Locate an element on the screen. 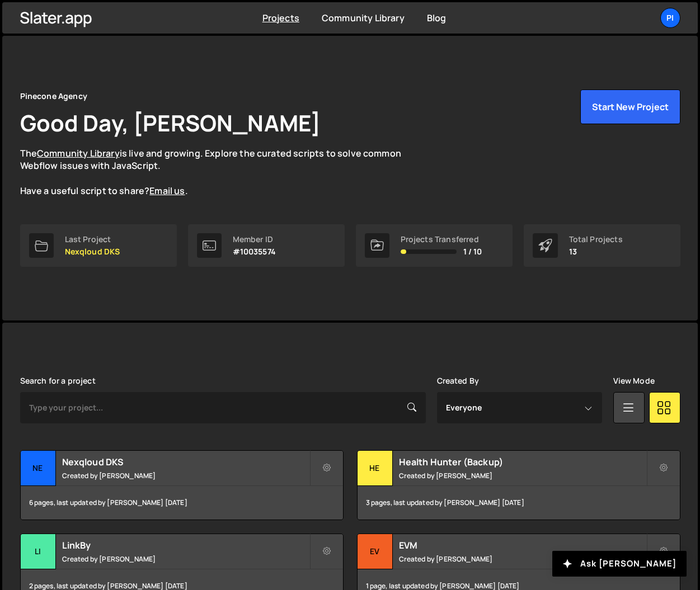 The width and height of the screenshot is (700, 590). h2: Health Hunter (Backup) is located at coordinates (522, 462).